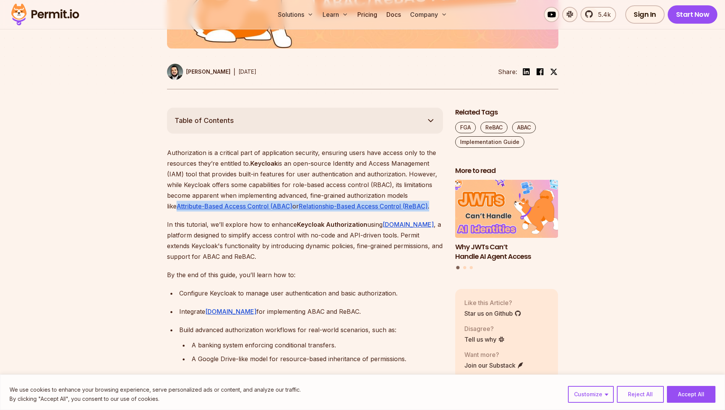  What do you see at coordinates (471, 268) in the screenshot?
I see `button: Go to slide 3` at bounding box center [471, 268].